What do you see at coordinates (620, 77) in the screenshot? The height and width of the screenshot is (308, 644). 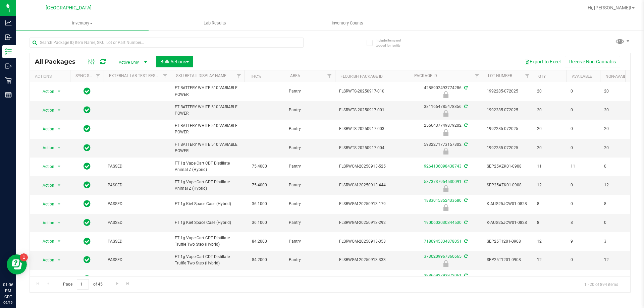 I see `a: Non-Available` at bounding box center [620, 77].